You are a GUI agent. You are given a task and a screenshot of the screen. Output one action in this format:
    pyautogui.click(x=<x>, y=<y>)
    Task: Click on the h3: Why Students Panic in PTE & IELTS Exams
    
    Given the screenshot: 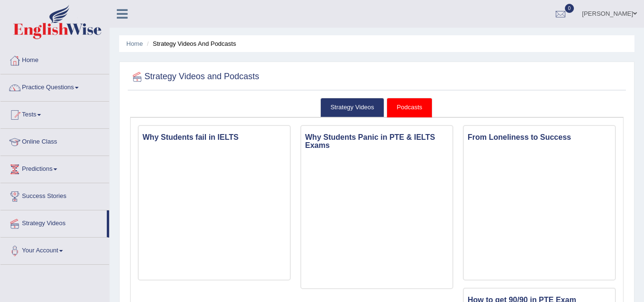 What is the action you would take?
    pyautogui.click(x=376, y=141)
    